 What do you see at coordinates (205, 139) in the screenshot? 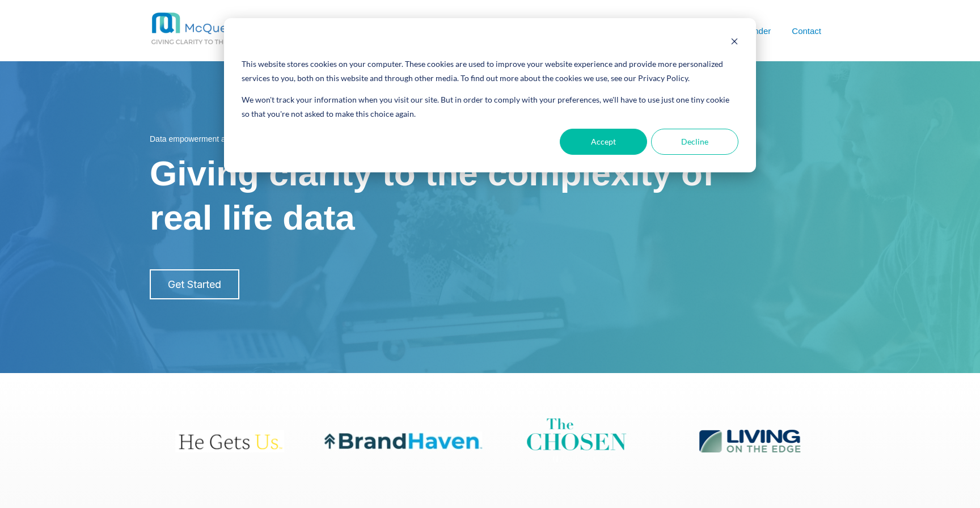
I see `span: Data empowerment at its finest.` at bounding box center [205, 139].